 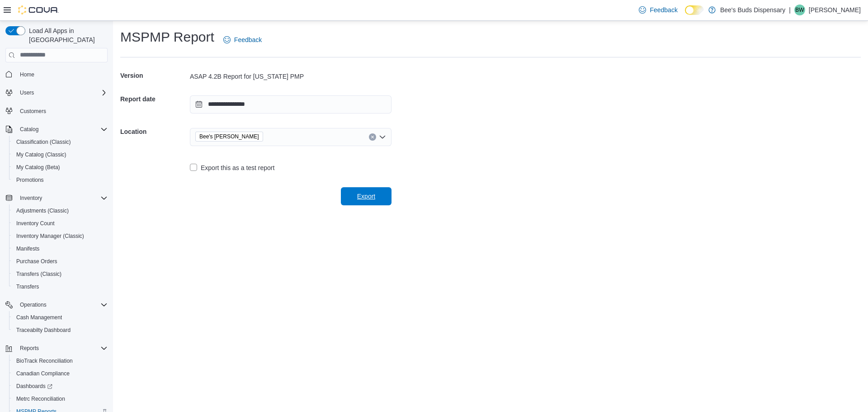 I want to click on button: Purchase Orders, so click(x=60, y=261).